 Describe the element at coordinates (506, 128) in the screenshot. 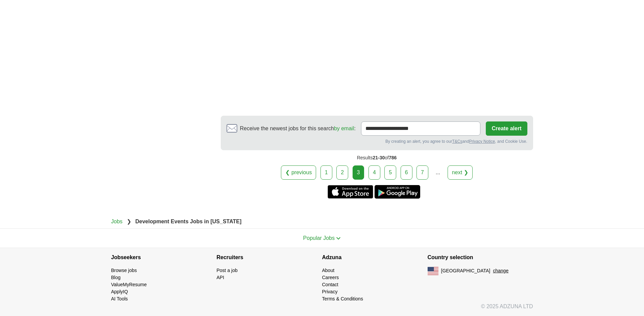

I see `button: Create alert` at that location.